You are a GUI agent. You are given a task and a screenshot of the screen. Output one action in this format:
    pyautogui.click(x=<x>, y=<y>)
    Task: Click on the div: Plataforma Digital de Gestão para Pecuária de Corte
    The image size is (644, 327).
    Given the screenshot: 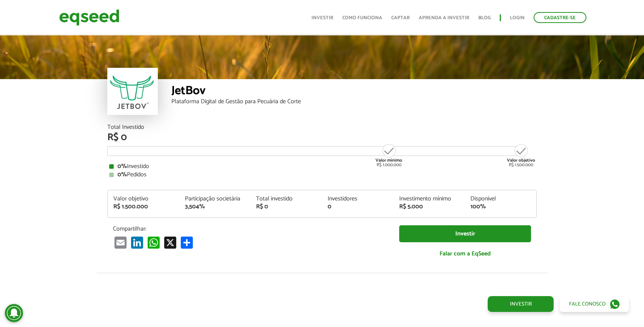 What is the action you would take?
    pyautogui.click(x=354, y=102)
    